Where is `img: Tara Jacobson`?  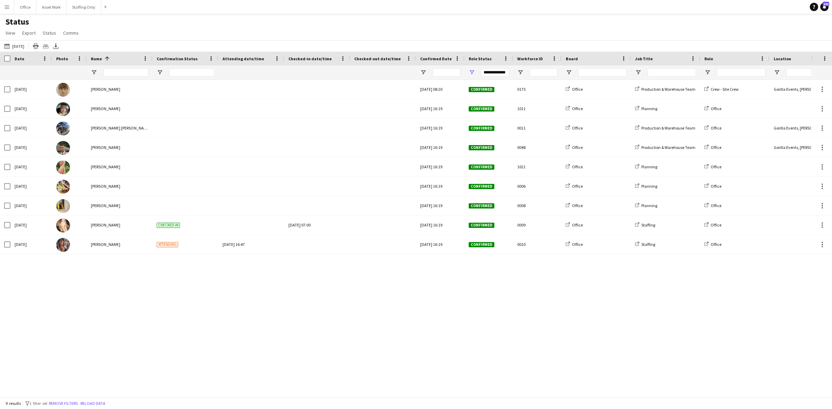
img: Tara Jacobson is located at coordinates (63, 245).